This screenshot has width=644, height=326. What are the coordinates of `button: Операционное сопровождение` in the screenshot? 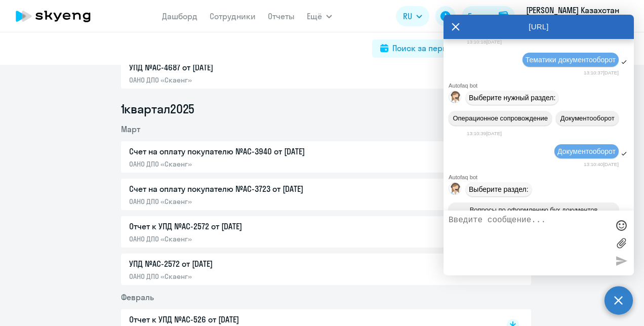 It's located at (501, 118).